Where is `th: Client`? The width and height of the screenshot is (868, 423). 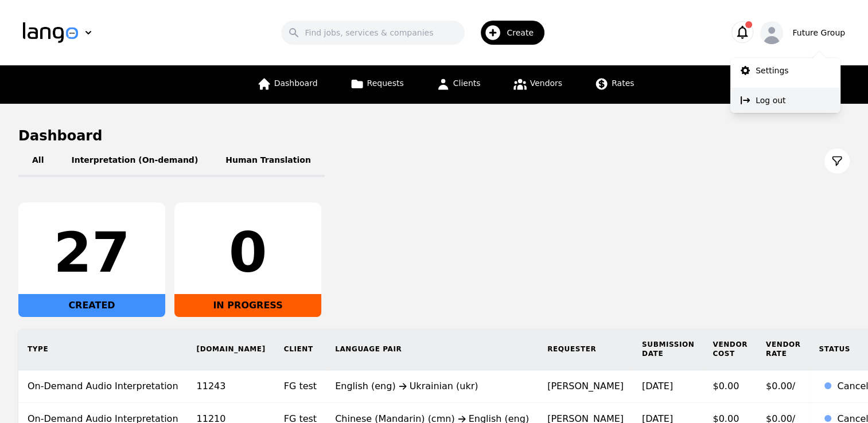
th: Client is located at coordinates (300, 349).